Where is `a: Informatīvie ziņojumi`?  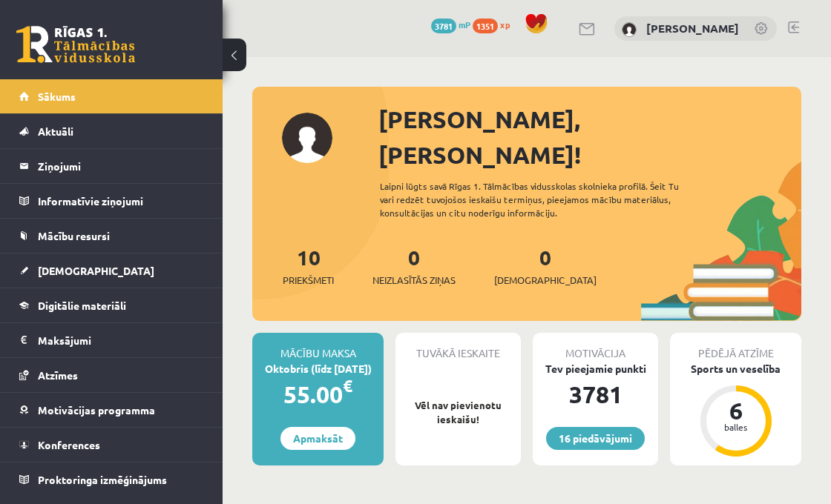 a: Informatīvie ziņojumi is located at coordinates (112, 201).